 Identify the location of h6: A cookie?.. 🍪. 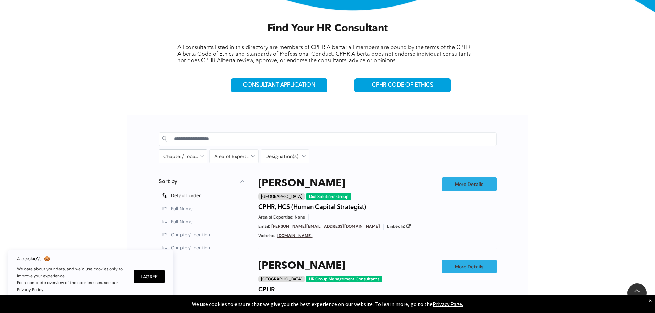
(72, 259).